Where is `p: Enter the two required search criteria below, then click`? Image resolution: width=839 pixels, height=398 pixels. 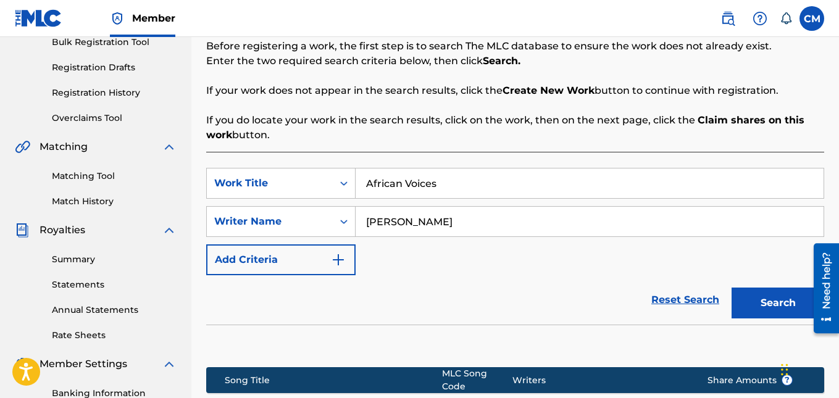 p: Enter the two required search criteria below, then click is located at coordinates (515, 61).